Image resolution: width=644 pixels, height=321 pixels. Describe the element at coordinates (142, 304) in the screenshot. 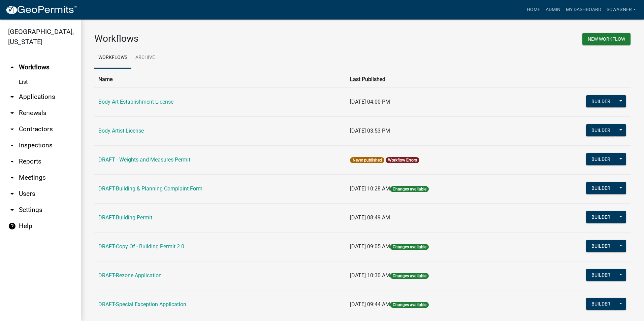

I see `a: DRAFT-Special Exception Application` at that location.